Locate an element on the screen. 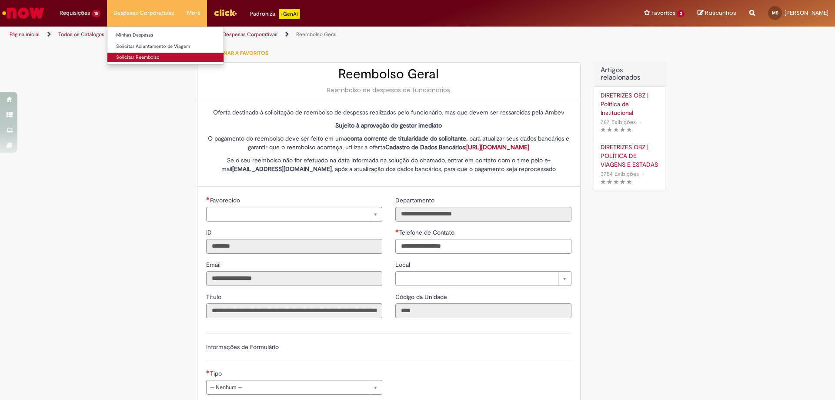 Image resolution: width=835 pixels, height=400 pixels. label: Somente leitura - Departamento is located at coordinates (416, 200).